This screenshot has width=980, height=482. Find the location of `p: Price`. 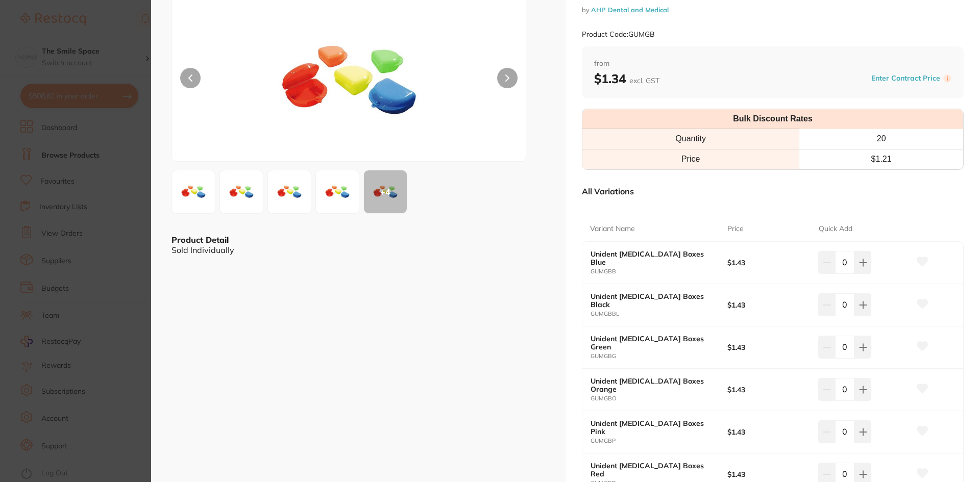

p: Price is located at coordinates (736, 229).